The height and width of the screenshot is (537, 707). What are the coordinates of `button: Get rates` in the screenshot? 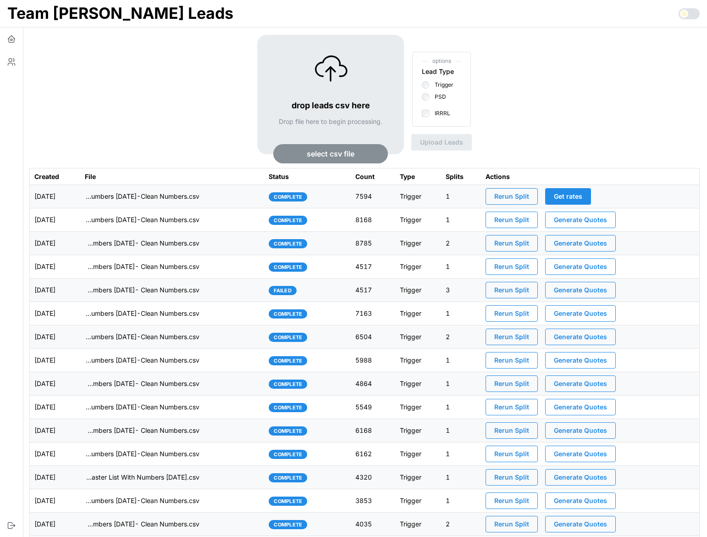 It's located at (568, 196).